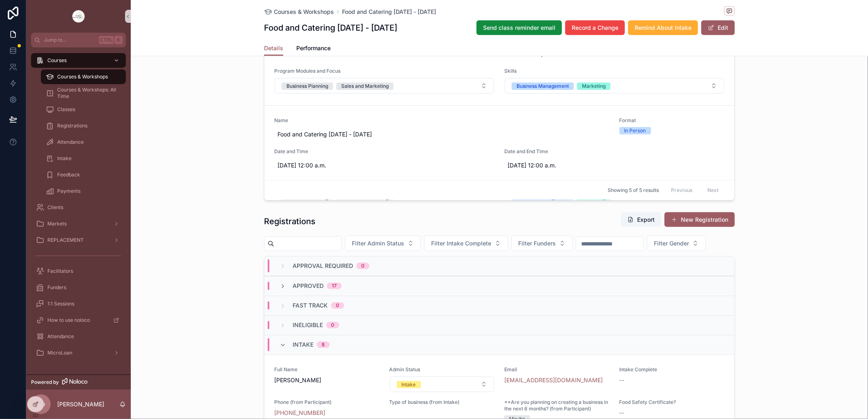  I want to click on span: Name, so click(442, 120).